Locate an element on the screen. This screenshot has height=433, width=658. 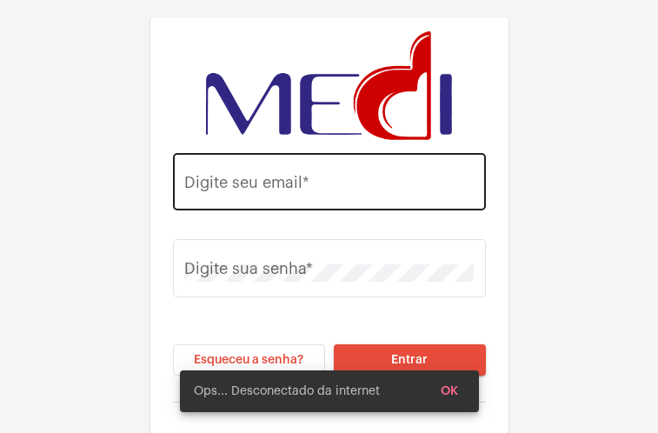
span: Ops... Desconectado da internet is located at coordinates (287, 391).